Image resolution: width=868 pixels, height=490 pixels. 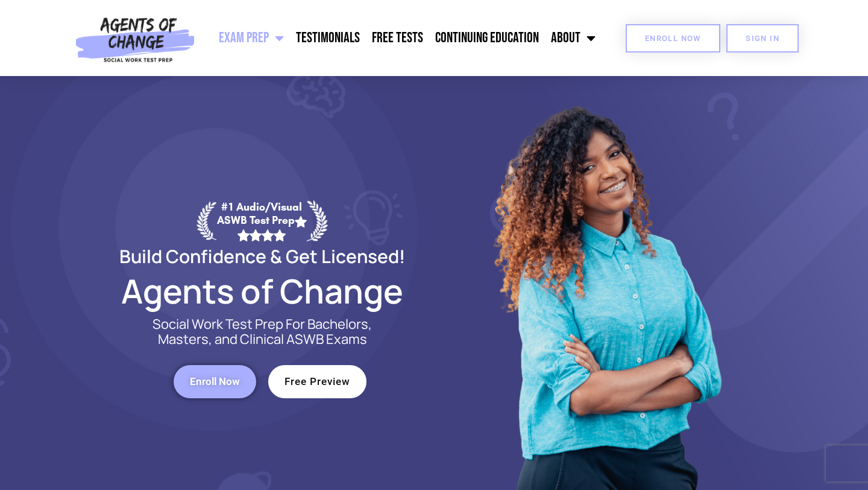 What do you see at coordinates (262, 256) in the screenshot?
I see `h2: Build Confidence & Get Licensed!` at bounding box center [262, 256].